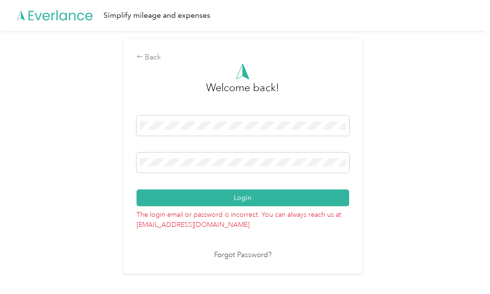 The image size is (490, 294). I want to click on a: Forgot Password?, so click(243, 255).